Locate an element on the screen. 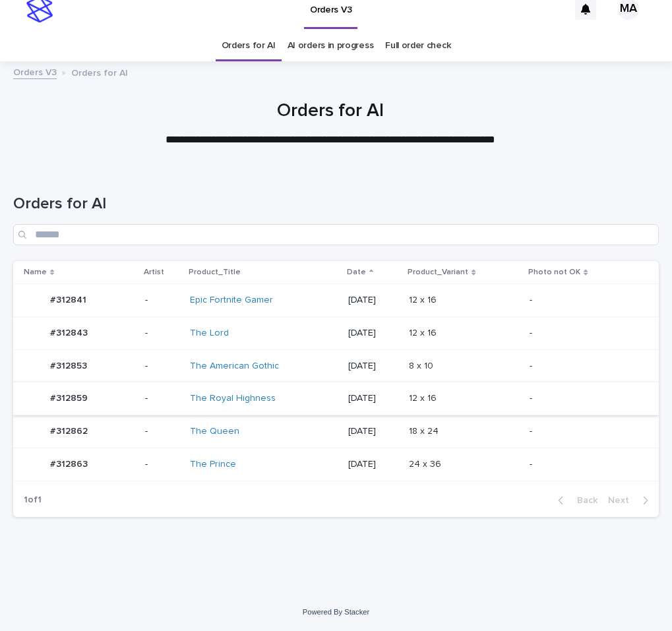  p: 8 x 10 is located at coordinates (422, 365).